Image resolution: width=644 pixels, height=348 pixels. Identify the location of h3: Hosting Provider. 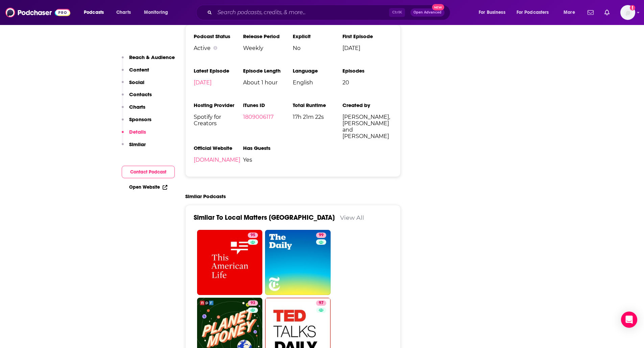
(218, 105).